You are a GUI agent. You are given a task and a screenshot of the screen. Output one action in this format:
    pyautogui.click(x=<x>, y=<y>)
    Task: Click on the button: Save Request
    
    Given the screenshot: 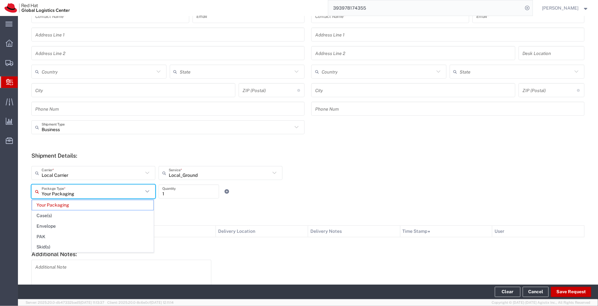 What is the action you would take?
    pyautogui.click(x=571, y=292)
    